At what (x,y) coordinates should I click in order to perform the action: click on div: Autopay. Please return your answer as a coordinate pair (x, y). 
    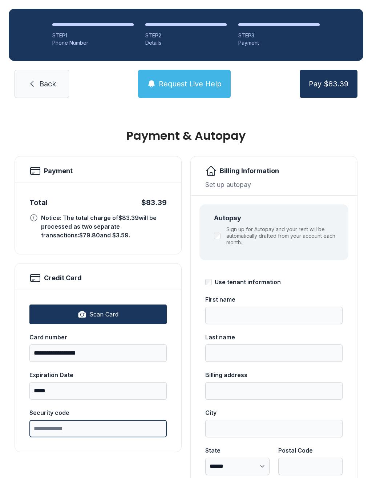
    Looking at the image, I should click on (277, 218).